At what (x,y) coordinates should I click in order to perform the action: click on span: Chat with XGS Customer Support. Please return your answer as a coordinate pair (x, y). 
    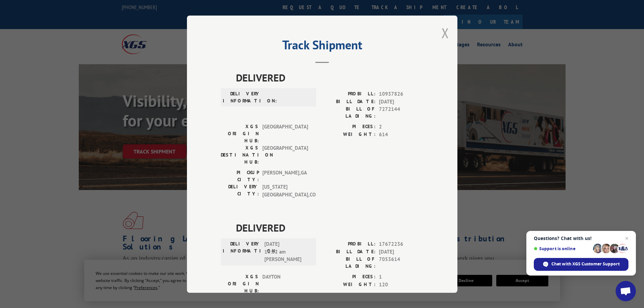
    Looking at the image, I should click on (586, 264).